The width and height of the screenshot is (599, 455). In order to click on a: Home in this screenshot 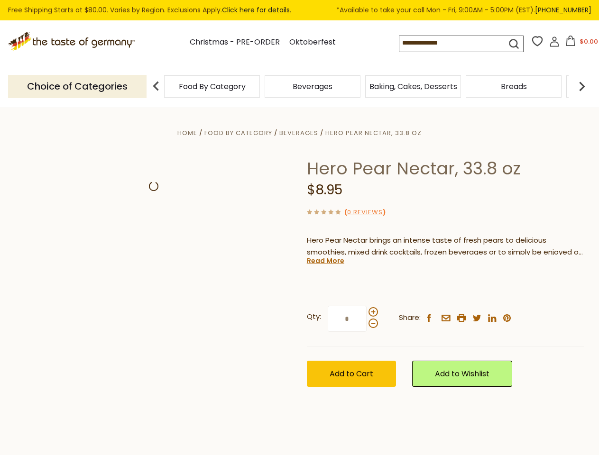, I will do `click(187, 133)`.